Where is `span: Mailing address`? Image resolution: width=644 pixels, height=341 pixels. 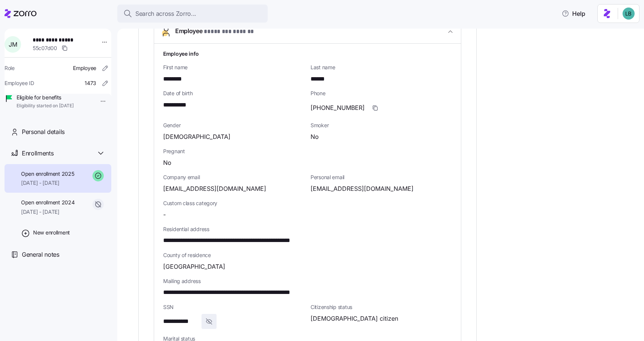 span: Mailing address is located at coordinates (308, 281).